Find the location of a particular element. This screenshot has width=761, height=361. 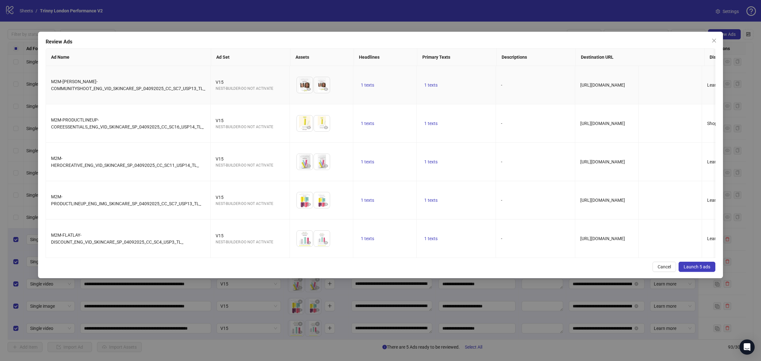

span: M2M-PRODUCTLINEUP-COREESSENTIALS_ENG_VID_SKINCARE_SP_04092025_CC_SC16_USP14_TL_ is located at coordinates (127, 123).